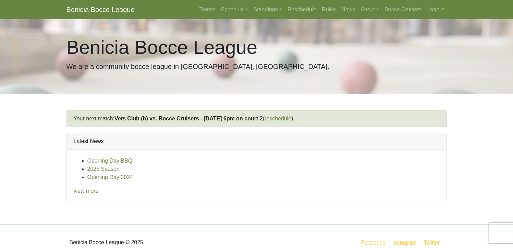  What do you see at coordinates (110, 160) in the screenshot?
I see `a: Opening Day BBQ` at bounding box center [110, 160].